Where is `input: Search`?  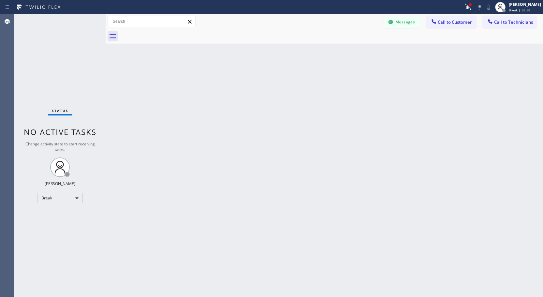
input: Search is located at coordinates (151, 22).